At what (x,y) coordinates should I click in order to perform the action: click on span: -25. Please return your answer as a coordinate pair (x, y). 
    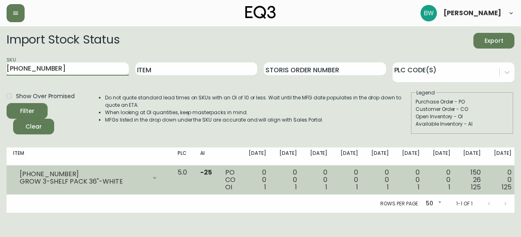
    Looking at the image, I should click on (206, 172).